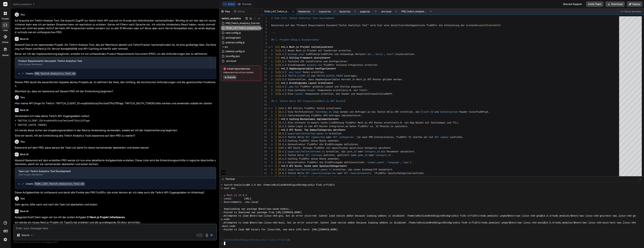 This screenshot has width=644, height=248. Describe the element at coordinates (283, 152) in the screenshot. I see `span: 2.4.1` at that location.